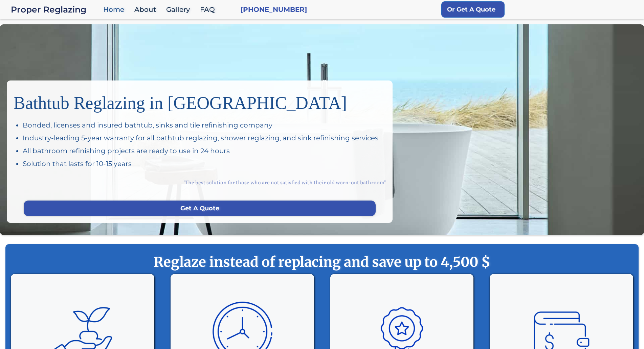  Describe the element at coordinates (473, 9) in the screenshot. I see `a: Or Get A Quote` at that location.